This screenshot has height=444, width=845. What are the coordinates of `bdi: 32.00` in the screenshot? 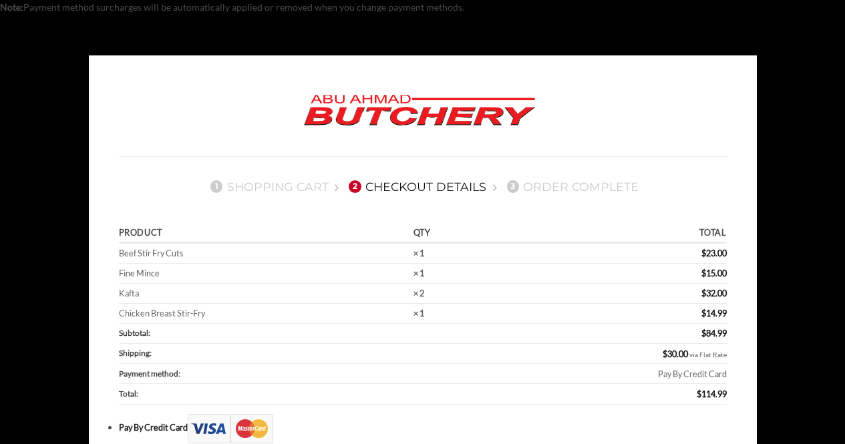 It's located at (714, 293).